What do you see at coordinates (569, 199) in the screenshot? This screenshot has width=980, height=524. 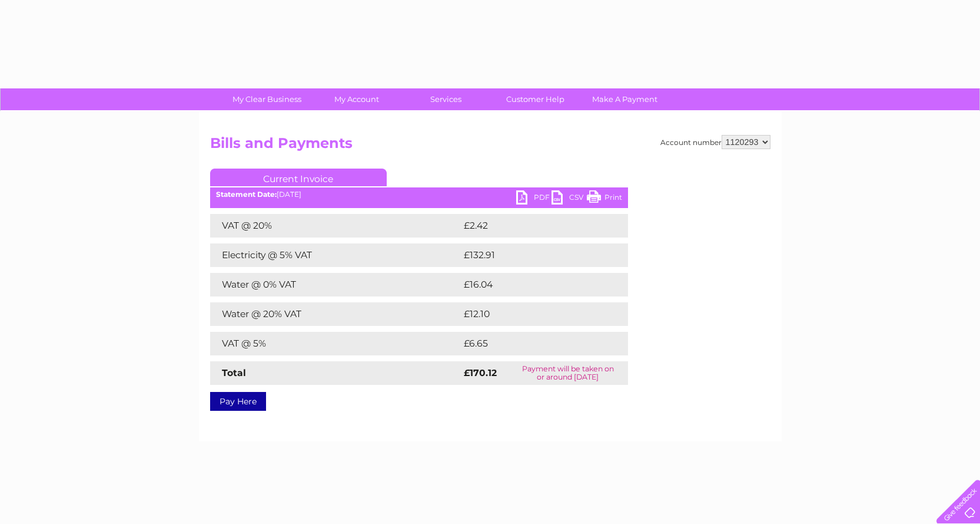 I see `a: CSV` at bounding box center [569, 199].